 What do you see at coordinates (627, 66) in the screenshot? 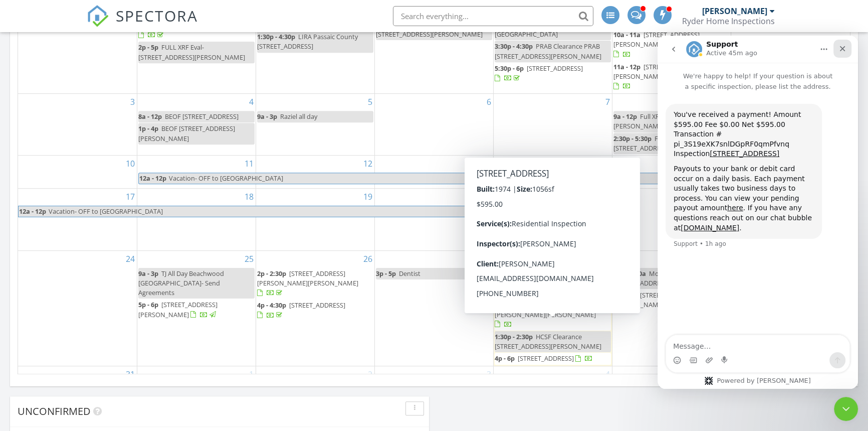
I see `span: 11a - 12p` at bounding box center [627, 66].